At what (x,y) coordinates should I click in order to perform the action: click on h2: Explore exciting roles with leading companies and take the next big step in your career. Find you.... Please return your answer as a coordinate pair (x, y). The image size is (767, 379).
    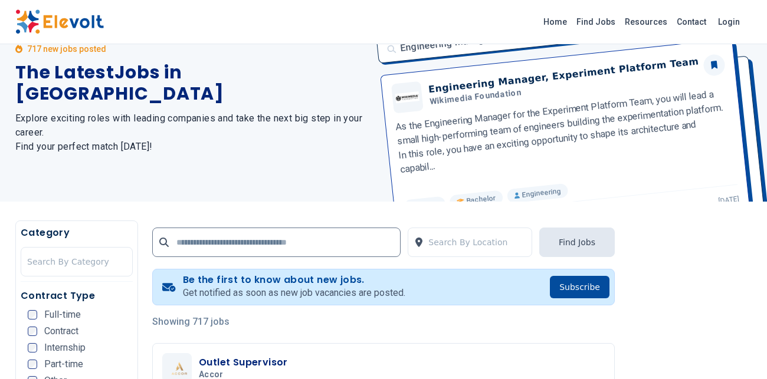
    Looking at the image, I should click on (192, 133).